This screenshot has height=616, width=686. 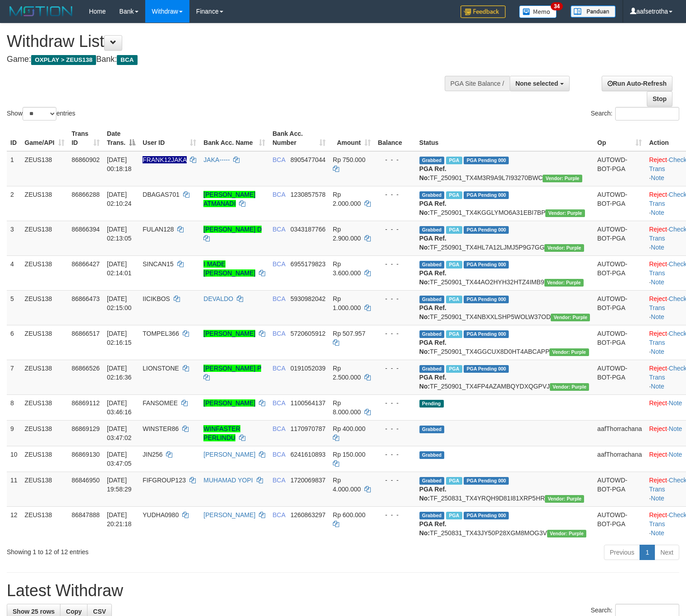 I want to click on h1: Latest Withdraw, so click(x=343, y=590).